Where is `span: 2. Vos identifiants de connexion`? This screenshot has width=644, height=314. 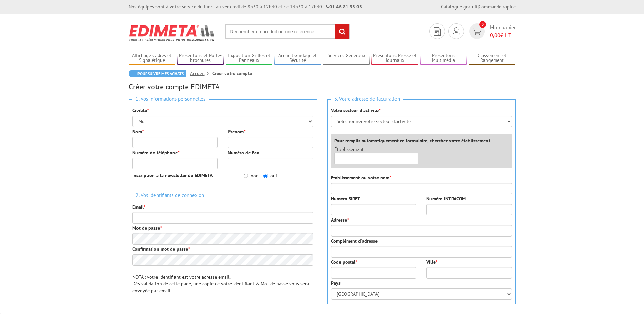
span: 2. Vos identifiants de connexion is located at coordinates (170, 195).